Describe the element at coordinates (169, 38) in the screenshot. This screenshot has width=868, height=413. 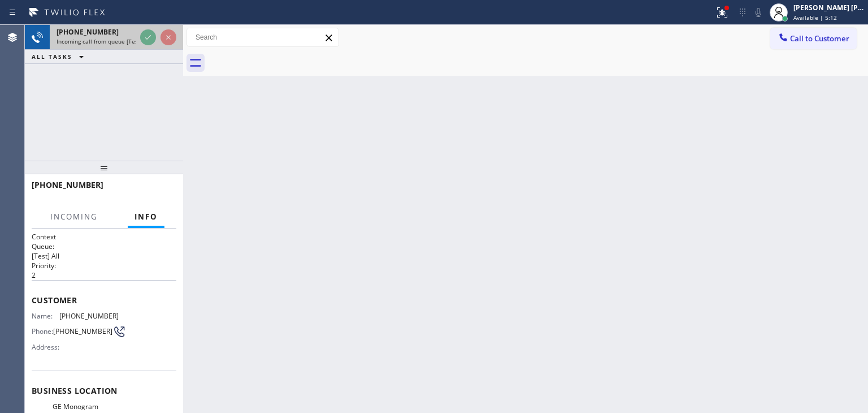
I see `button: Reject` at that location.